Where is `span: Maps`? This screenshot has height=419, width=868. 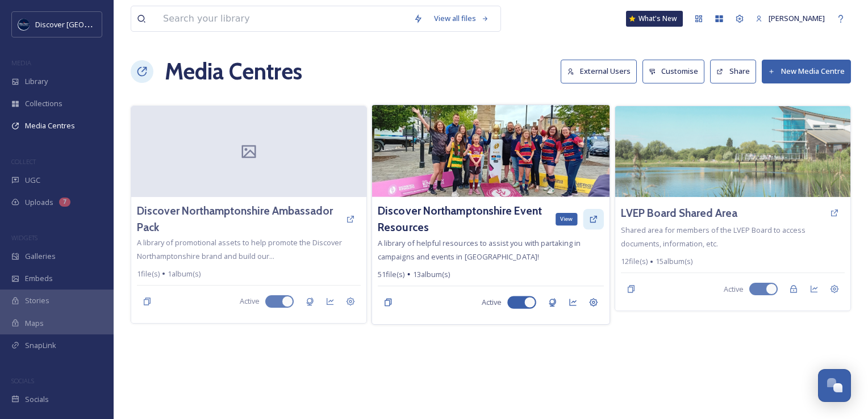 span: Maps is located at coordinates (34, 323).